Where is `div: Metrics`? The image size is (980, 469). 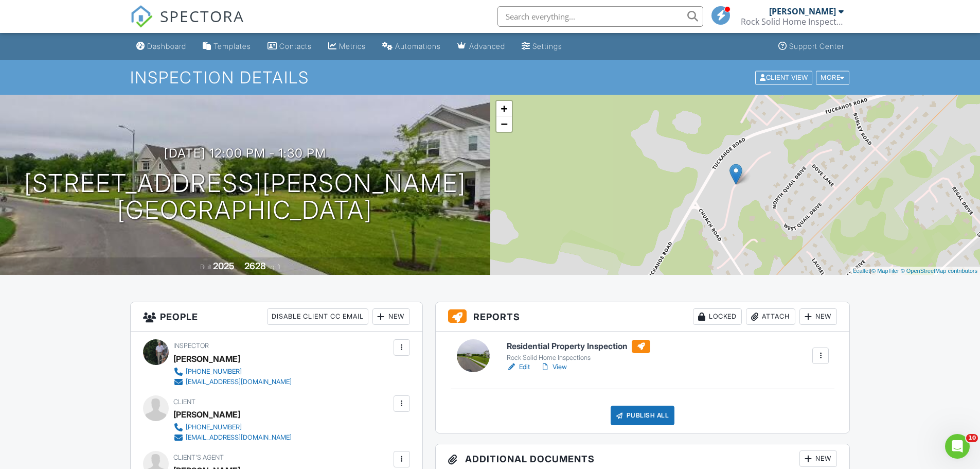
div: Metrics is located at coordinates (353, 46).